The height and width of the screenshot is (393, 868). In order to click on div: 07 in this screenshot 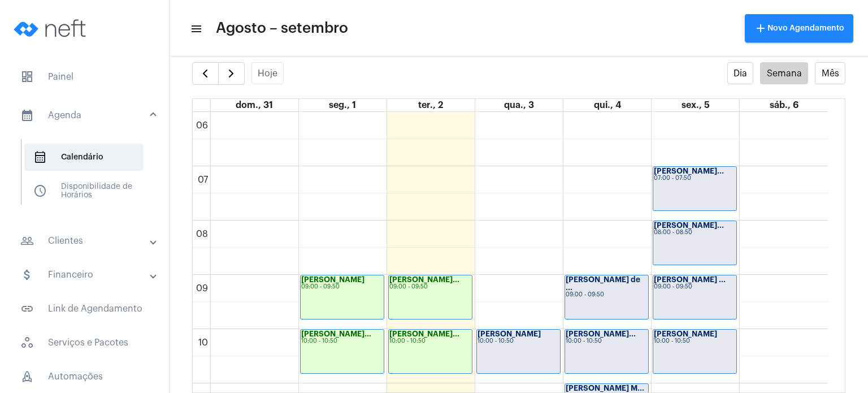, I will do `click(203, 180)`.